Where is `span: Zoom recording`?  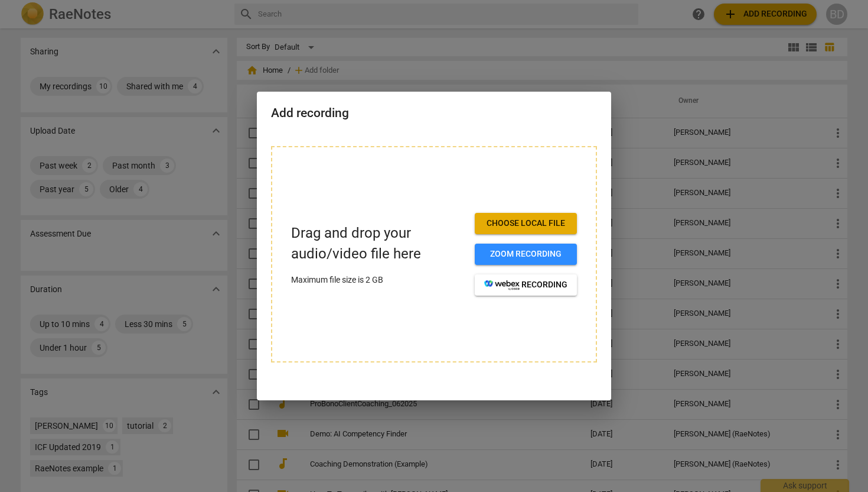 span: Zoom recording is located at coordinates (526, 254).